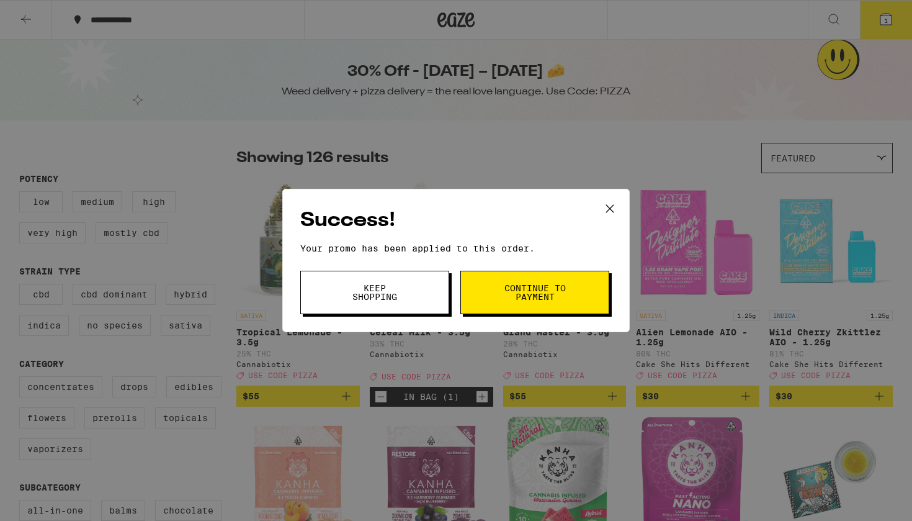 This screenshot has width=912, height=521. What do you see at coordinates (535, 292) in the screenshot?
I see `span: Continue to payment` at bounding box center [535, 292].